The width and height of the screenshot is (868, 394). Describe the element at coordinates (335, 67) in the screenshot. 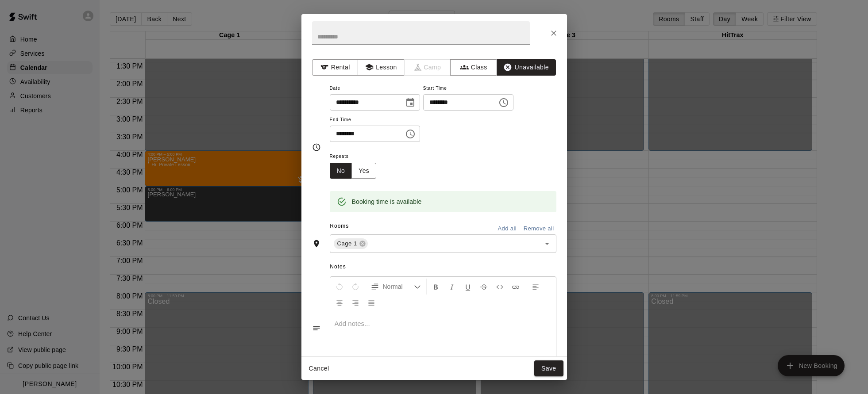

I see `button: Rental` at that location.